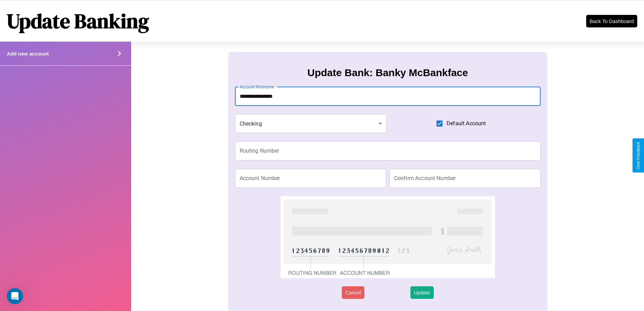 The width and height of the screenshot is (644, 311). What do you see at coordinates (387, 73) in the screenshot?
I see `h3: Update Bank: Banky McBankface` at bounding box center [387, 73].